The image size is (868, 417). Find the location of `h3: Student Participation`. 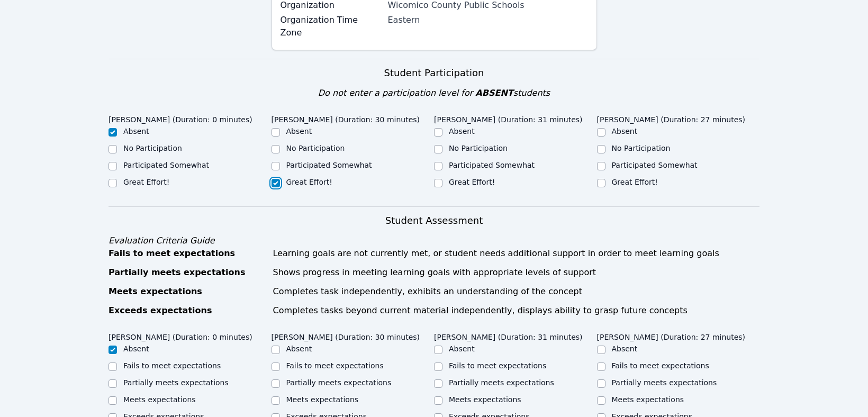

h3: Student Participation is located at coordinates (434, 73).